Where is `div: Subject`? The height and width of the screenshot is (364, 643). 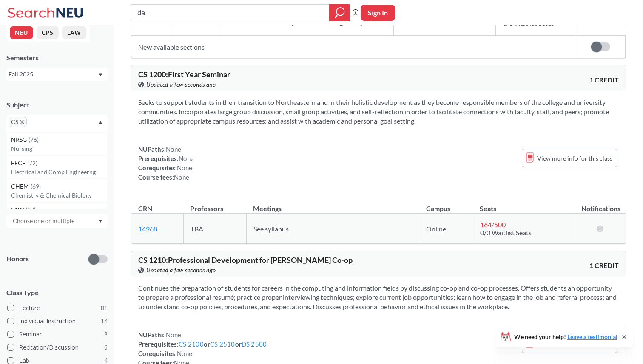
div: Subject is located at coordinates (57, 105).